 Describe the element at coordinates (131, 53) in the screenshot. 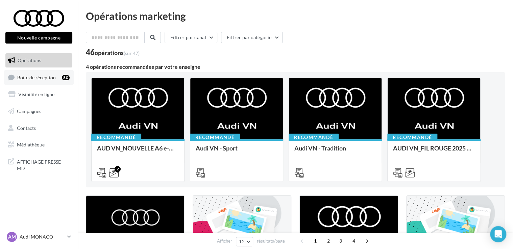

I see `span: (sur 47)` at that location.